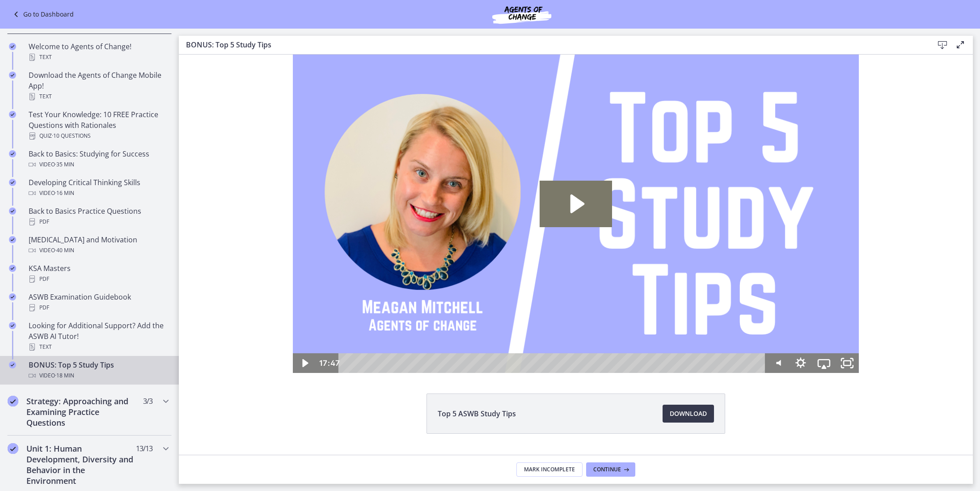  Describe the element at coordinates (549, 470) in the screenshot. I see `span: Mark Incomplete` at that location.